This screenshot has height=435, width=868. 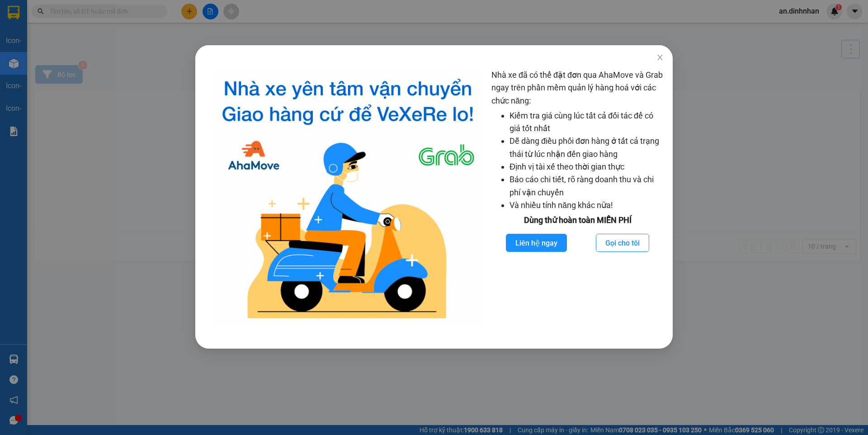 I want to click on li: Định vị tài xế theo thời gian thực, so click(x=586, y=167).